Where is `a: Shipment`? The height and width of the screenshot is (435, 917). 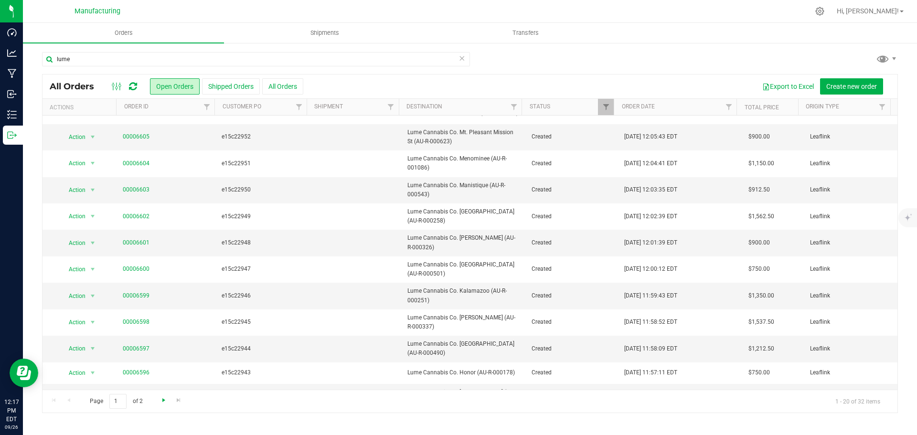
a: Shipment is located at coordinates (328, 106).